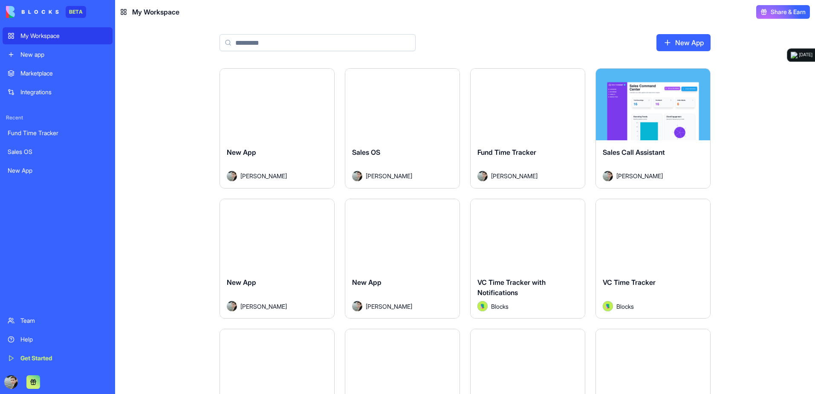 This screenshot has width=815, height=394. Describe the element at coordinates (783, 12) in the screenshot. I see `button: Share & Earn` at that location.